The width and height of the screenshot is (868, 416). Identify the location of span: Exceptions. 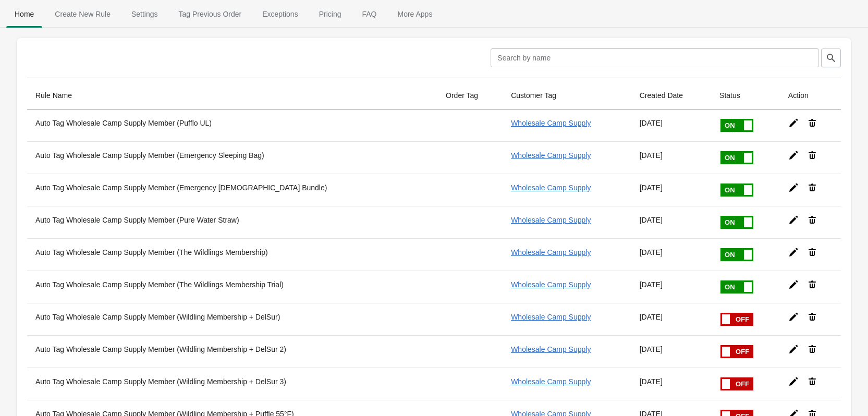
(280, 14).